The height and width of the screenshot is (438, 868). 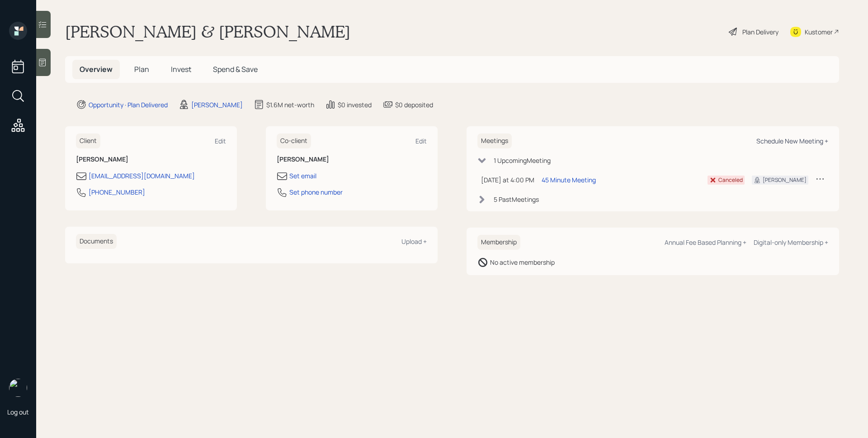 What do you see at coordinates (18, 412) in the screenshot?
I see `div: Log out` at bounding box center [18, 412].